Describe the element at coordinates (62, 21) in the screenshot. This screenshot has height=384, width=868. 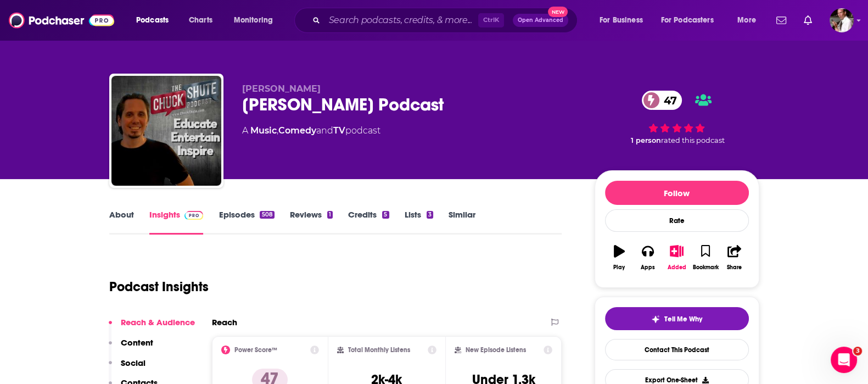
I see `img: Podchaser - Follow, Share and Rate Podcasts` at that location.